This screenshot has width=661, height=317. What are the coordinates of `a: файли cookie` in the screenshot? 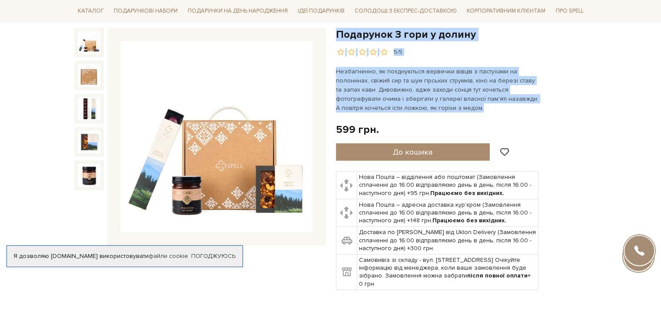 It's located at (168, 256).